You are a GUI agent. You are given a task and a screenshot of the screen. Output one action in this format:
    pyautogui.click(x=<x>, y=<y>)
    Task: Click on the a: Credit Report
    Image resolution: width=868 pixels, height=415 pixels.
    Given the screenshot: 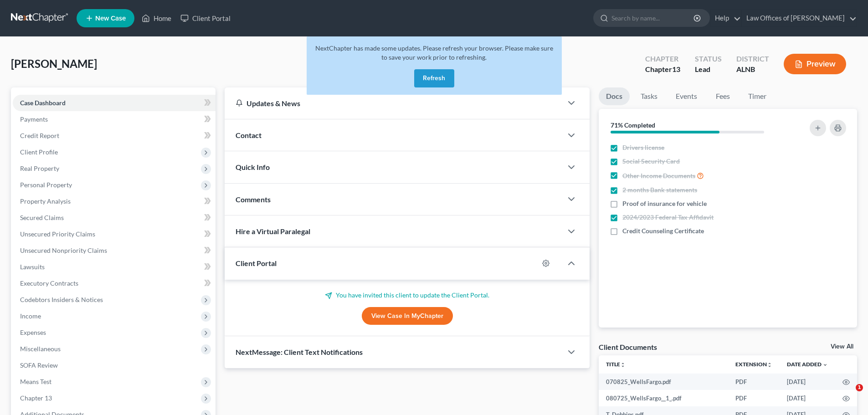 What is the action you would take?
    pyautogui.click(x=114, y=136)
    